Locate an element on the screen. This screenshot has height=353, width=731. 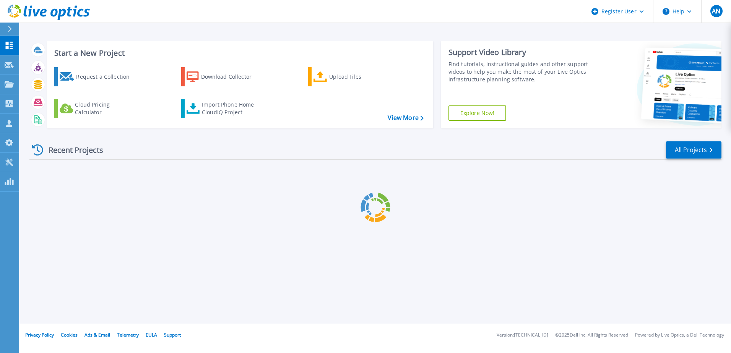
div: Download Collector is located at coordinates (232, 77).